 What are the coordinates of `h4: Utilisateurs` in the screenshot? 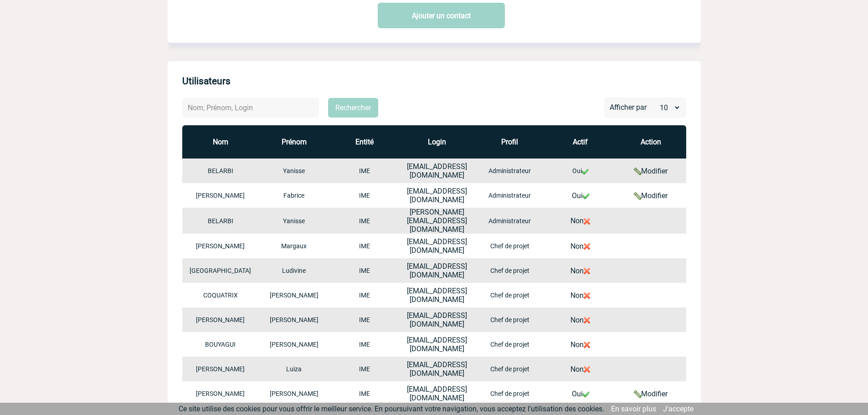 It's located at (207, 81).